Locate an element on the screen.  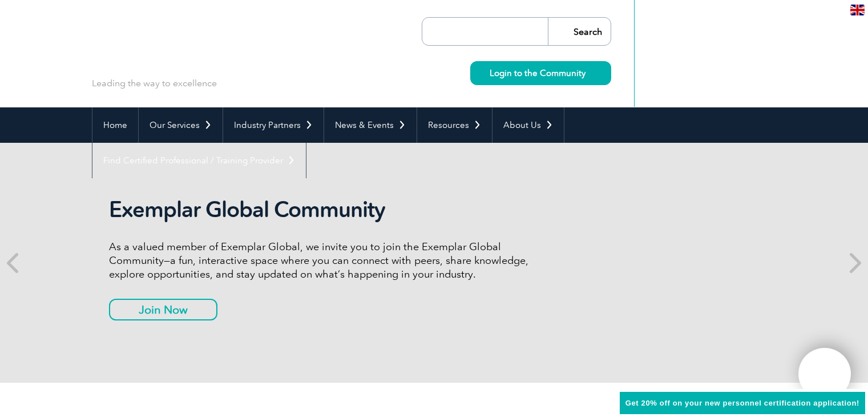
span: Get 20% off on your new personnel certification application! is located at coordinates (742, 403).